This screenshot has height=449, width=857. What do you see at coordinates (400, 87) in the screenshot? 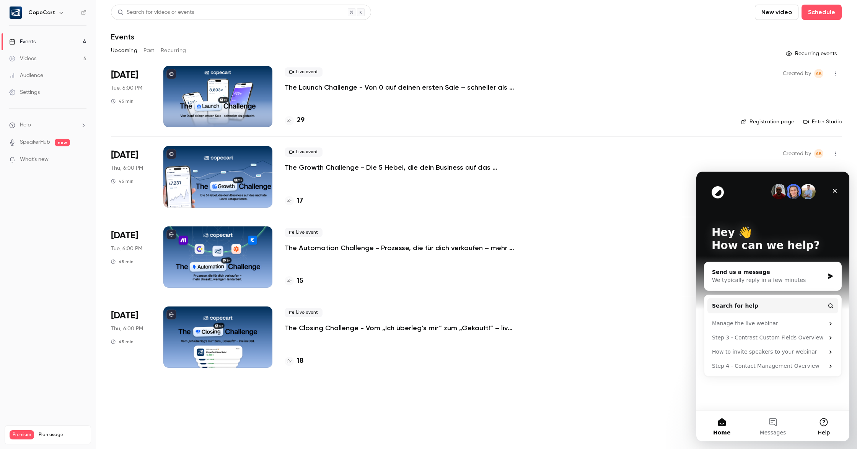
I see `a: The Launch Challenge - Von 0 auf deinen ersten Sale – schneller als gedacht` at bounding box center [400, 87].